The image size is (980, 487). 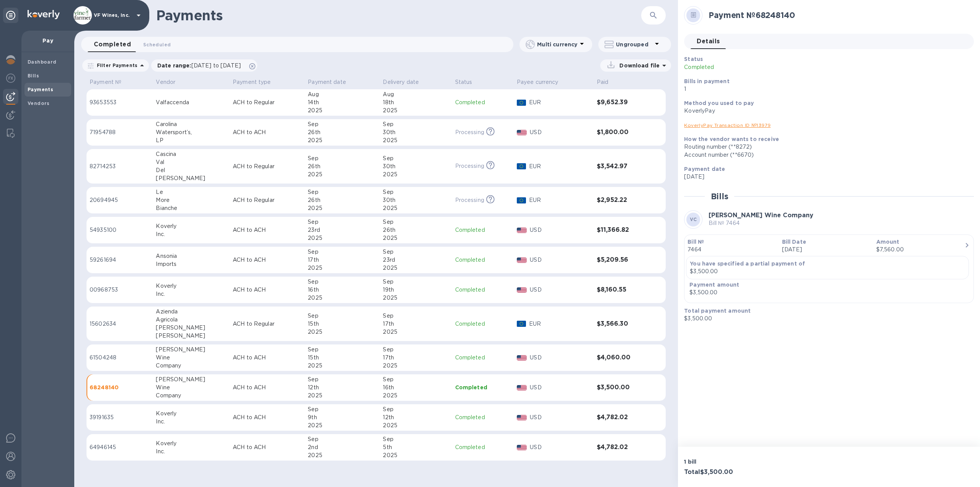 I want to click on div: Aug, so click(x=416, y=94).